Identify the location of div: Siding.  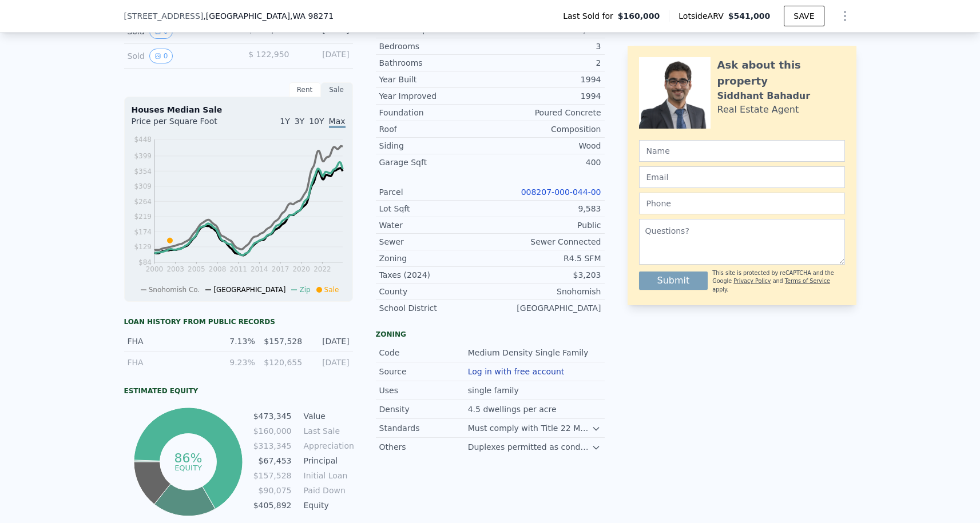
(434, 146).